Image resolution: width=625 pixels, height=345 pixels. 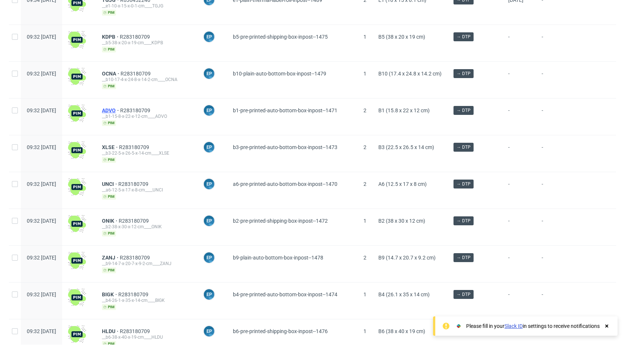 I want to click on a: ZANJ, so click(x=111, y=258).